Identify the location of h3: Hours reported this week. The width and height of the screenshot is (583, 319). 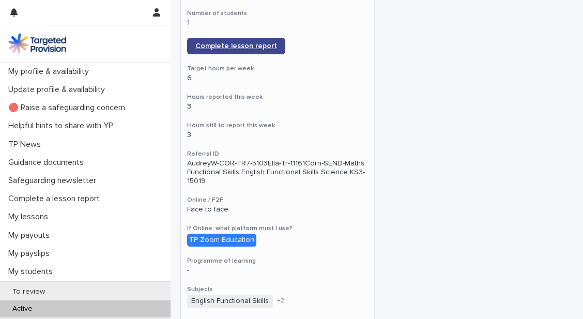
(277, 97).